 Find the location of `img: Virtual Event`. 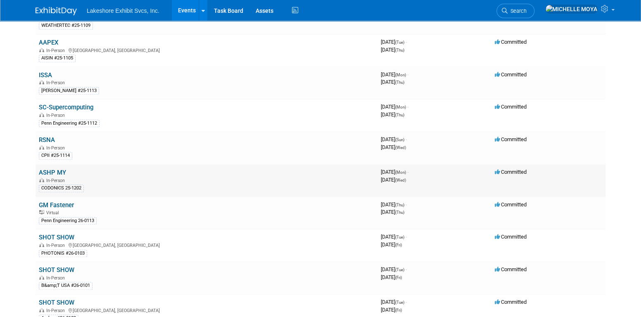

img: Virtual Event is located at coordinates (42, 212).